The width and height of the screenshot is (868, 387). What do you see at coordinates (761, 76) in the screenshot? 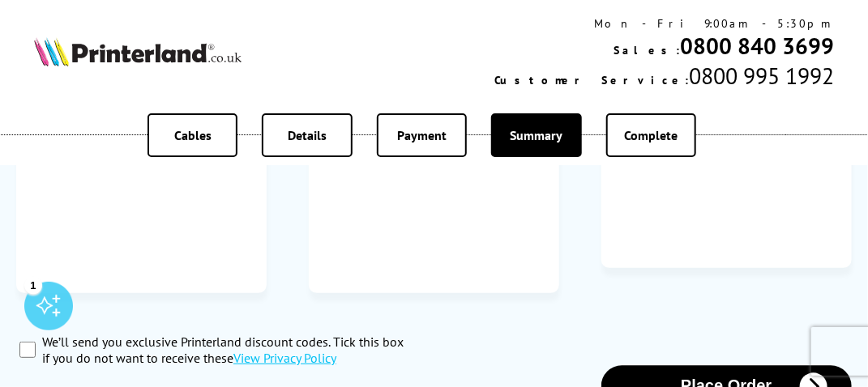
I see `span: 0800 995 1992` at bounding box center [761, 76].